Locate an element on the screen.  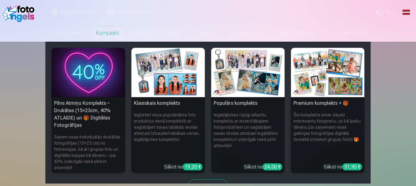
a: Klasiskais komplektsKlasiskais komplektsIegūstiet visus populārākos foto produktus vienā komplekt... is located at coordinates (168, 110).